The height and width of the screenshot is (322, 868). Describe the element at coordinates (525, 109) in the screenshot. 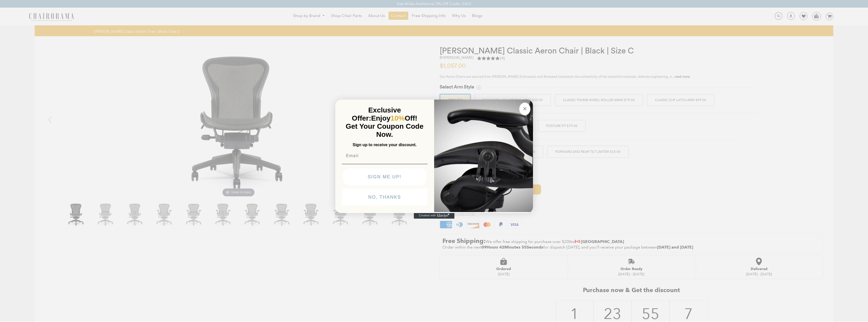

I see `button: Close dialog` at that location.